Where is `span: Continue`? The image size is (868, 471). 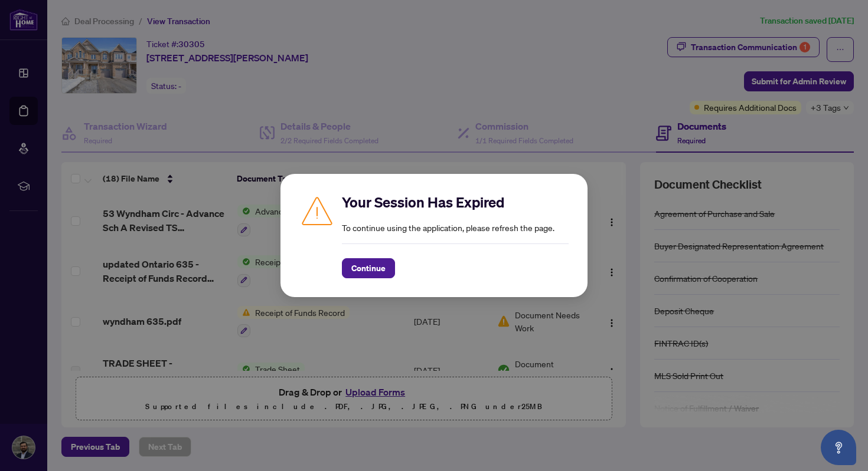 span: Continue is located at coordinates (368, 269).